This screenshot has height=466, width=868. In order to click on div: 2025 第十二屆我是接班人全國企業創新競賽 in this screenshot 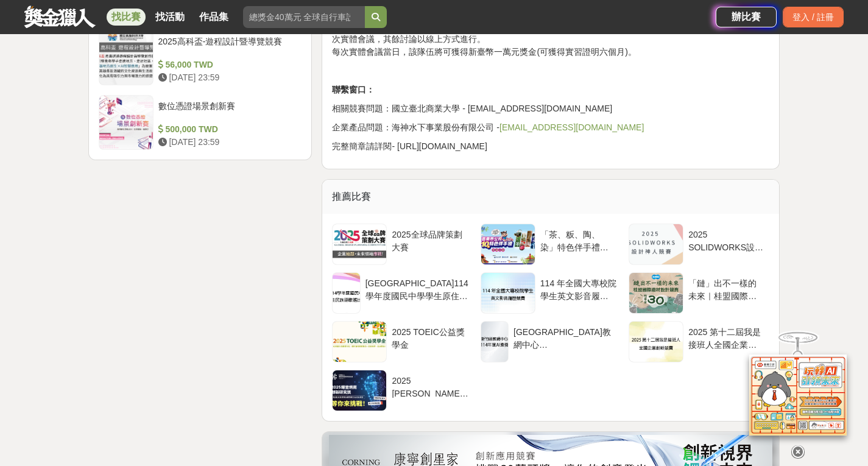, I will do `click(726, 338)`.